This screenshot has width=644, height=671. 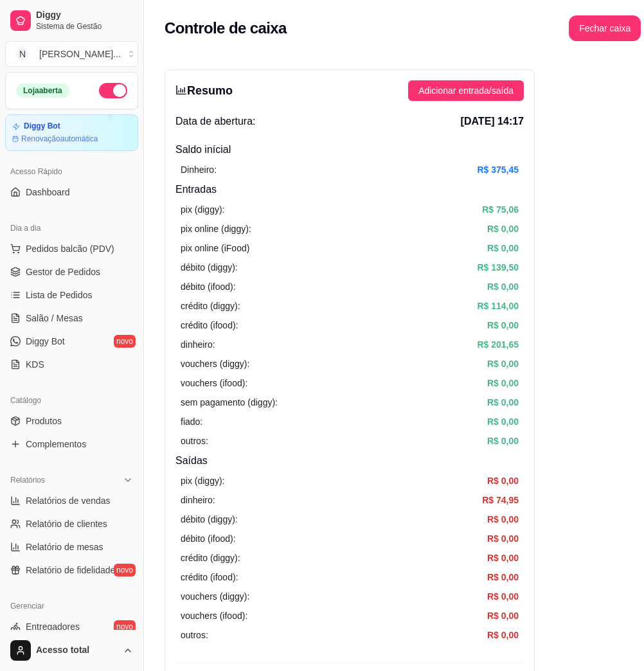 What do you see at coordinates (466, 91) in the screenshot?
I see `button: Adicionar entrada/saída` at bounding box center [466, 91].